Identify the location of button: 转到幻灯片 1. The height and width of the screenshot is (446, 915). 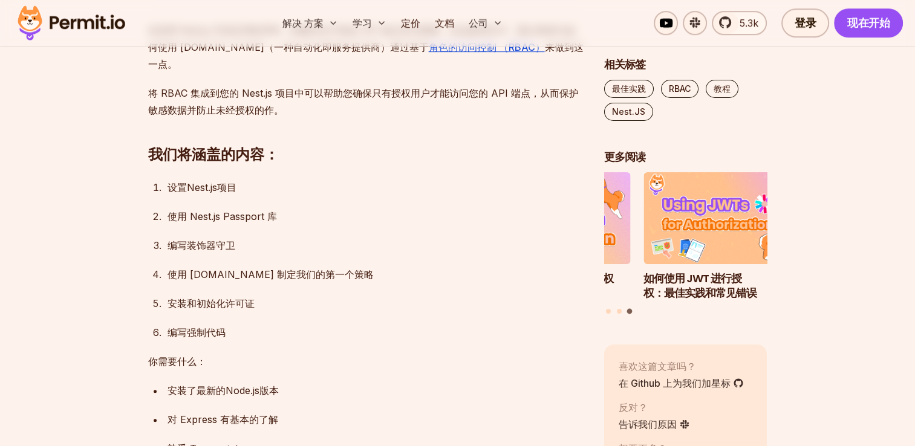
(609, 312).